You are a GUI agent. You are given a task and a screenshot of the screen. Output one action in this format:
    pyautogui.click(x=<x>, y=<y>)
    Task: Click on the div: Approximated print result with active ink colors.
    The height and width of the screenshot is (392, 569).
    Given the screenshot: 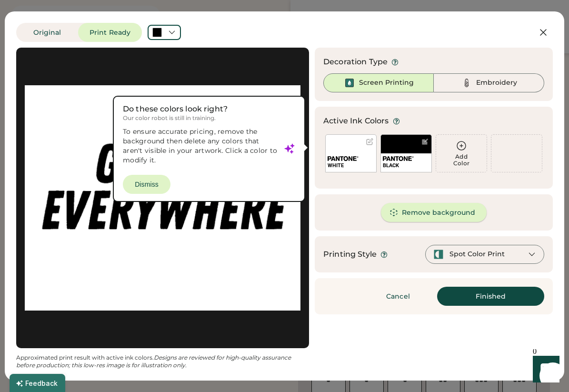 What is the action you would take?
    pyautogui.click(x=163, y=361)
    